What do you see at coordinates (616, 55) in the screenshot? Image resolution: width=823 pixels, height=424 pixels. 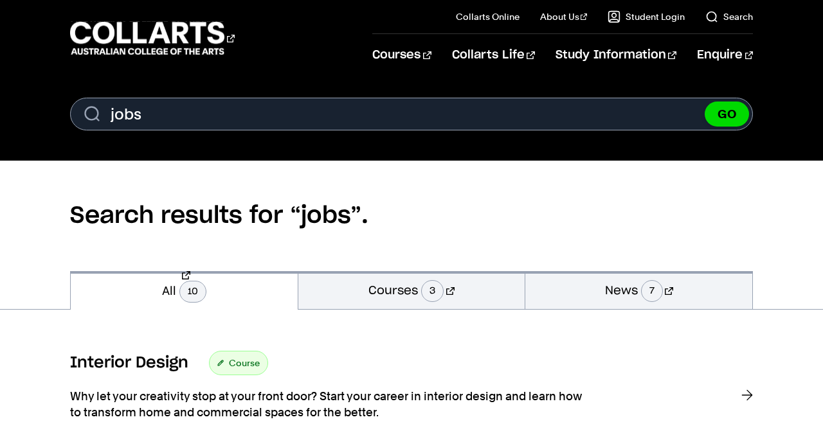 I see `a: Study Information` at bounding box center [616, 55].